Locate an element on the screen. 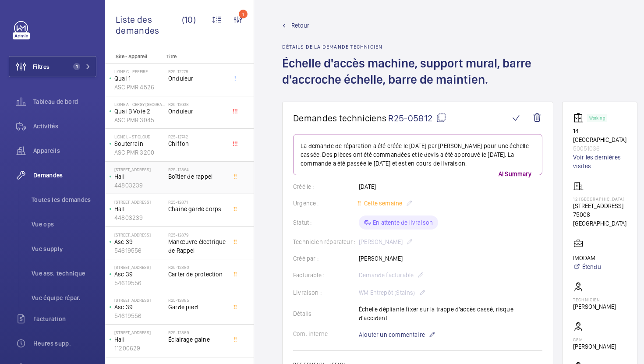 This screenshot has height=364, width=644. span: R25-05812 is located at coordinates (417, 118).